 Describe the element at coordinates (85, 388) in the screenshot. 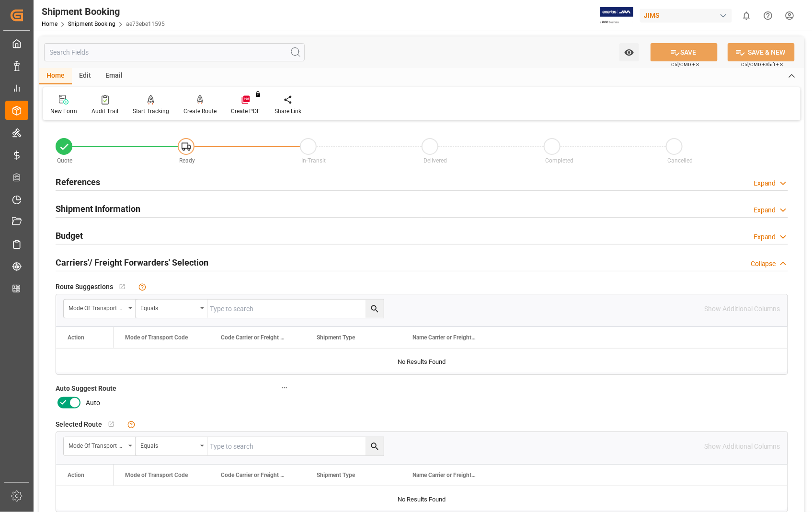

I see `span: Auto Suggest Route` at that location.